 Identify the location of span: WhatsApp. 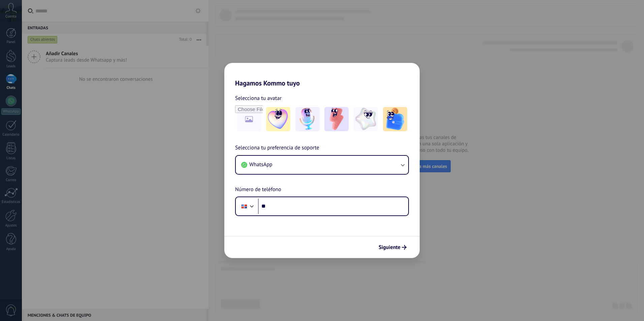
(261, 165).